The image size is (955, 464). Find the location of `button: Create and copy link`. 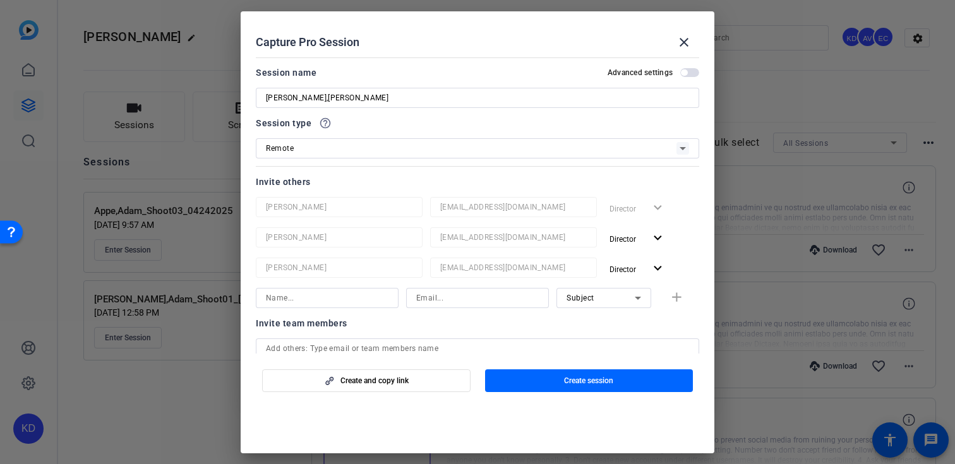

button: Create and copy link is located at coordinates (367, 381).